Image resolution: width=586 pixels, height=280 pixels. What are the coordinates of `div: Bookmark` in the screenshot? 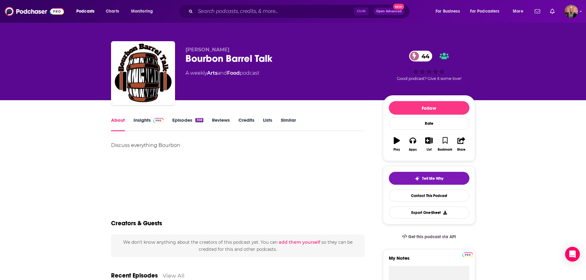 It's located at (445, 150).